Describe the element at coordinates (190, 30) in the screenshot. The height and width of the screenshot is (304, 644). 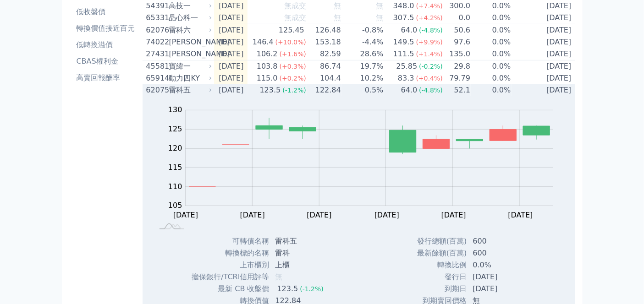
I see `div: 雷科六` at that location.